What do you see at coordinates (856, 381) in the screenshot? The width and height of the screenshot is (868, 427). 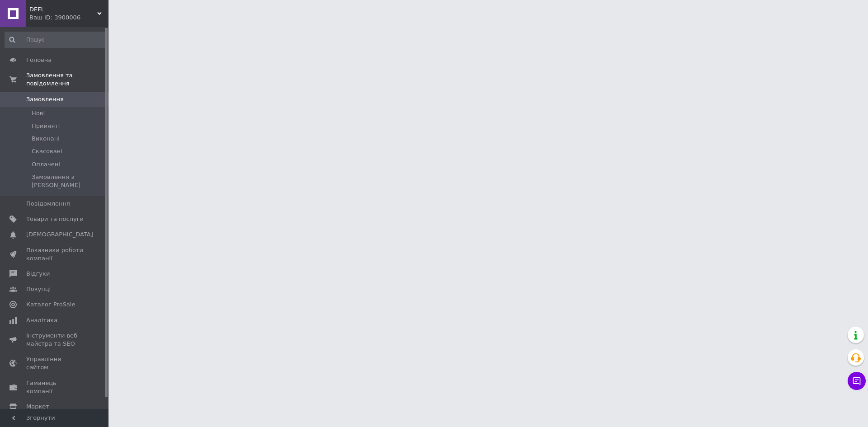 I see `button: Чат з покупцем` at bounding box center [856, 381].